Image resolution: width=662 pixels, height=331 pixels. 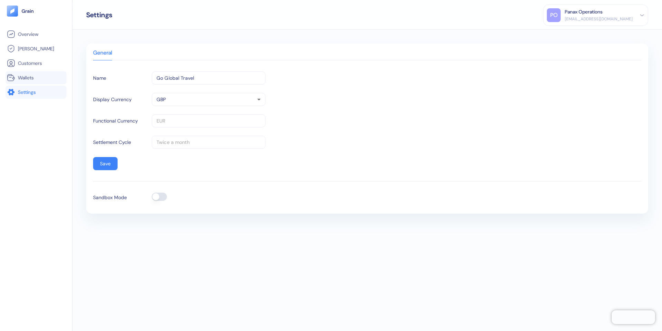 I want to click on div: GBP, so click(x=209, y=99).